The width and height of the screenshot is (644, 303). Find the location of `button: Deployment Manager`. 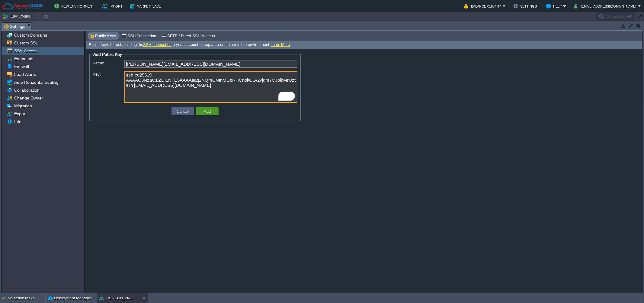

button: Deployment Manager is located at coordinates (70, 298).